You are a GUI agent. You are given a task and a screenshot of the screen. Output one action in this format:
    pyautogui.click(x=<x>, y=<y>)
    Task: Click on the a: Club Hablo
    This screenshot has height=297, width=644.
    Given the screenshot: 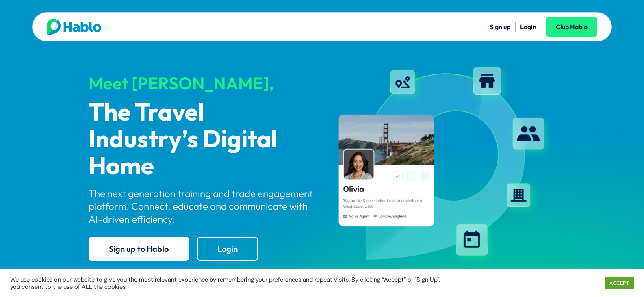 What is the action you would take?
    pyautogui.click(x=572, y=27)
    